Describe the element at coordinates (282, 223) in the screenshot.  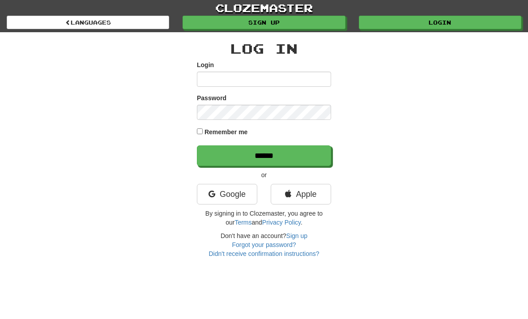
I see `a: Privacy Policy` at that location.